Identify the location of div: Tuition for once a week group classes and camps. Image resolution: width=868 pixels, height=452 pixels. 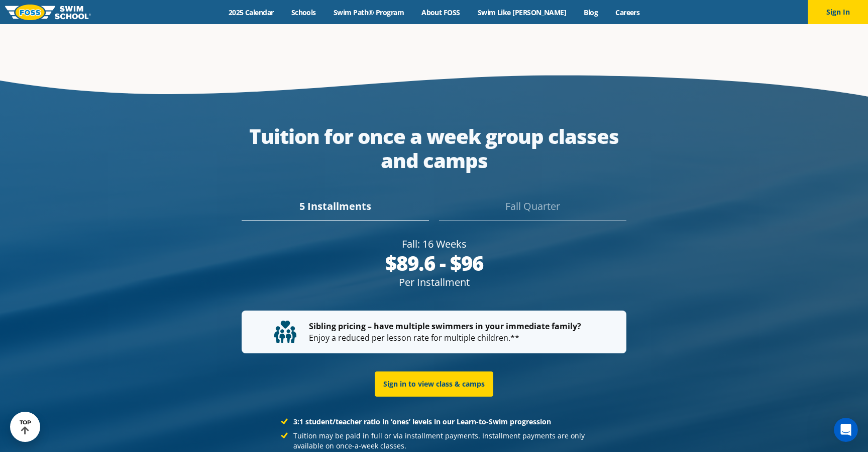
(434, 148).